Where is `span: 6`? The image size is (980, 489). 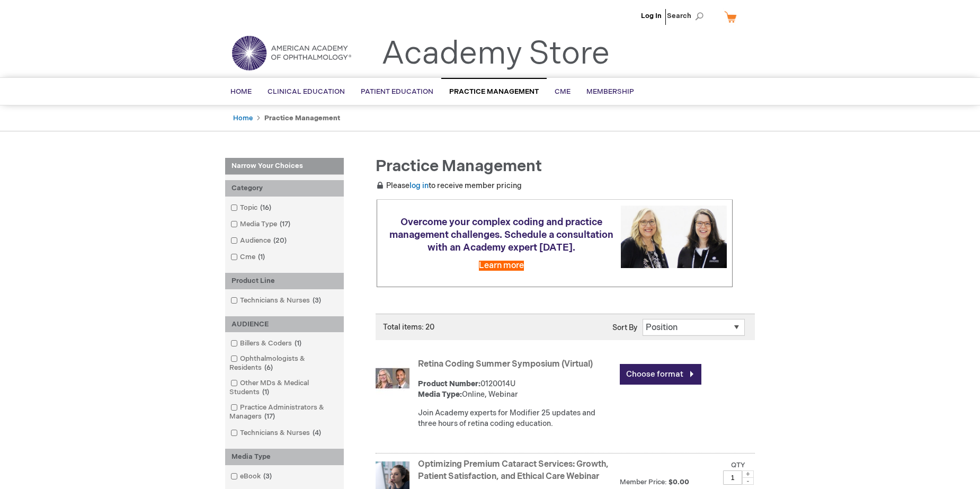 span: 6 is located at coordinates (268, 368).